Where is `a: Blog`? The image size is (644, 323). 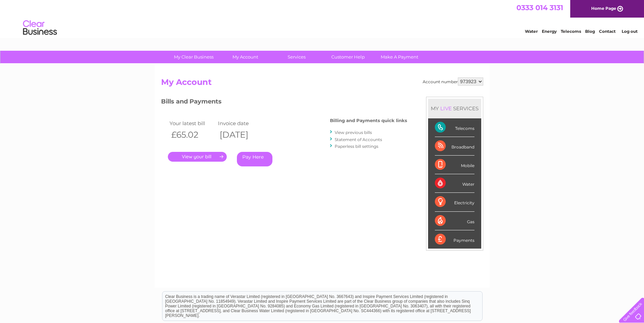
a: Blog is located at coordinates (590, 31).